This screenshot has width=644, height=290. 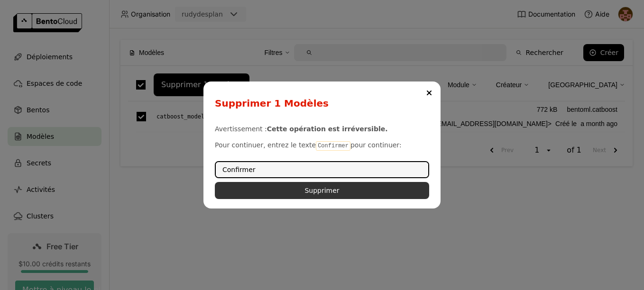 I want to click on button: Supprimer, so click(x=322, y=191).